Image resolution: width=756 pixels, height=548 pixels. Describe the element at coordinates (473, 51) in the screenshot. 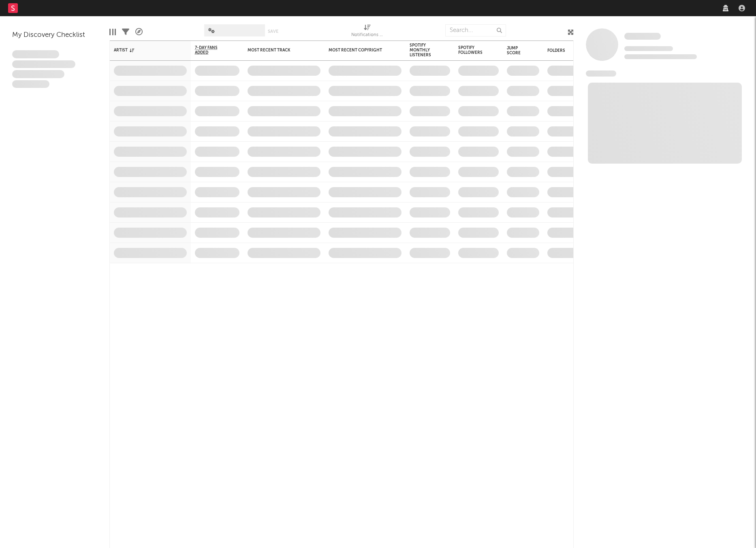

I see `div: Spotify Followers` at that location.